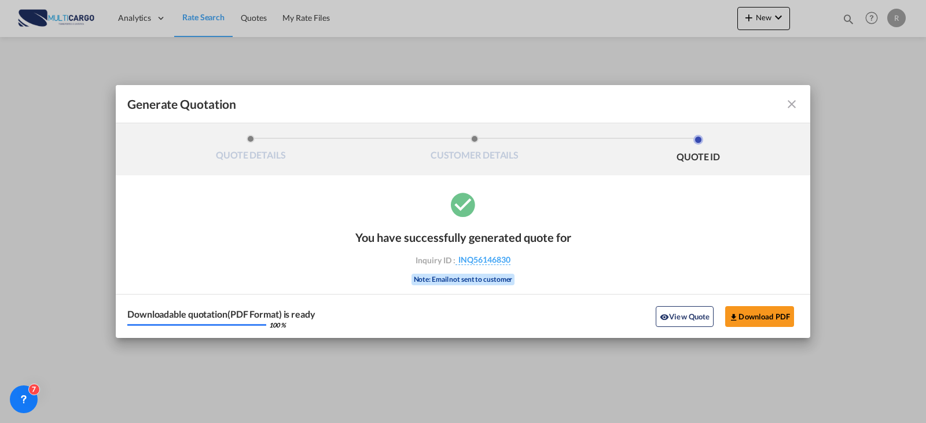 The width and height of the screenshot is (926, 423). Describe the element at coordinates (685, 317) in the screenshot. I see `button: icon-eyeView Quote` at that location.